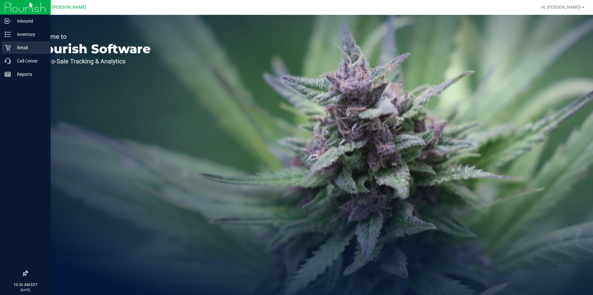  What do you see at coordinates (29, 21) in the screenshot?
I see `p: Inbound` at bounding box center [29, 21].